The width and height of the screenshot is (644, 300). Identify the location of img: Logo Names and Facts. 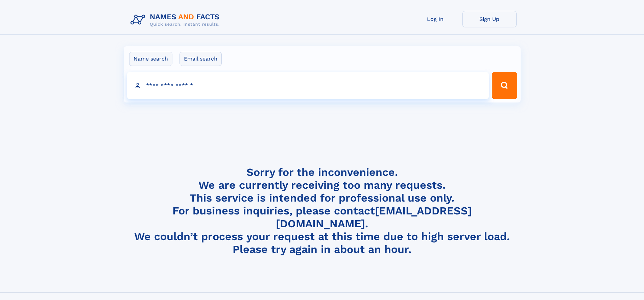
(176, 20).